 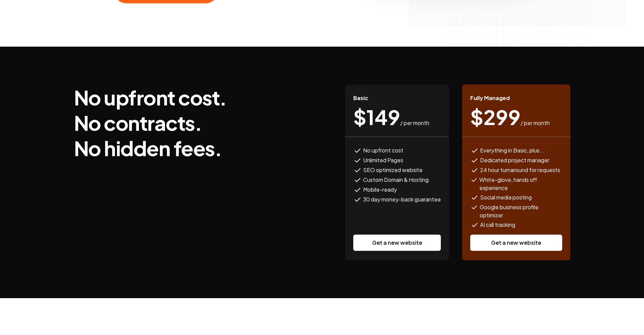 What do you see at coordinates (383, 150) in the screenshot?
I see `span: No upfront cost` at bounding box center [383, 150].